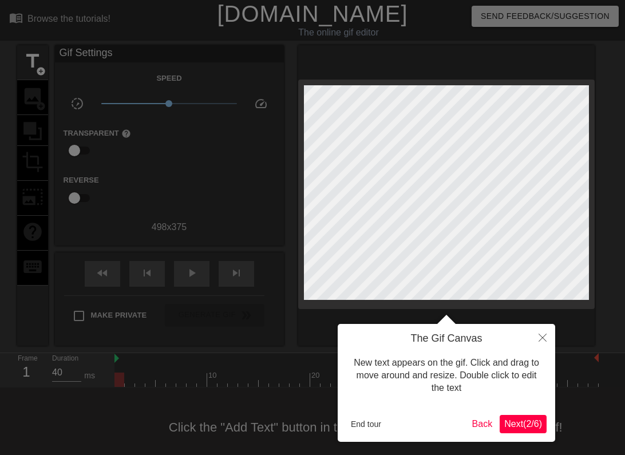  I want to click on div: New text appears on the gif. Click and drag to move around and resize. Double click to edit the text, so click(447, 376).